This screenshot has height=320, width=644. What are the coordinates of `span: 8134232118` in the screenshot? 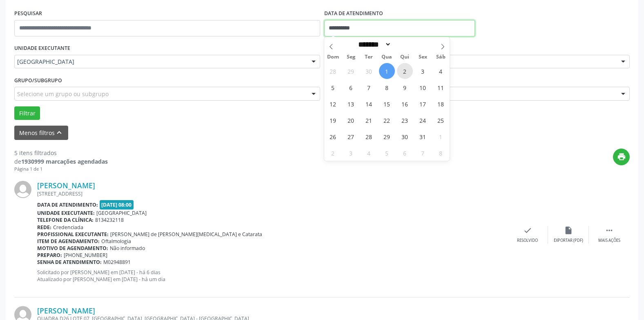 It's located at (109, 220).